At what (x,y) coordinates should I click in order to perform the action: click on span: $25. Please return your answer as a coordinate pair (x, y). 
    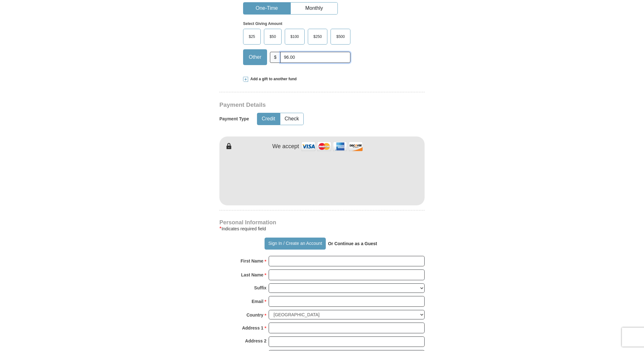
    Looking at the image, I should click on (252, 37).